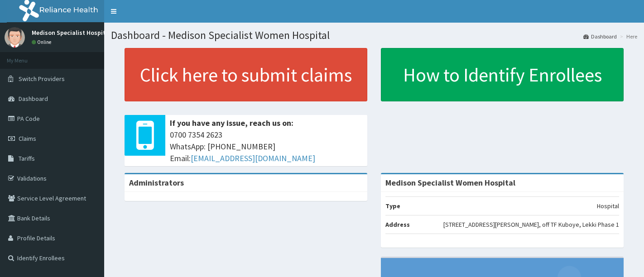 The height and width of the screenshot is (277, 644). What do you see at coordinates (33, 99) in the screenshot?
I see `span: Dashboard` at bounding box center [33, 99].